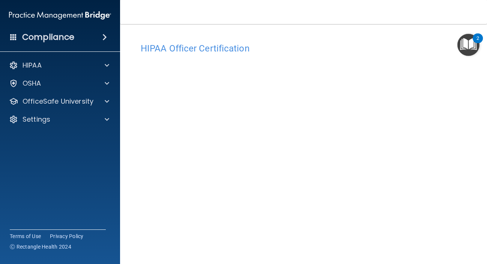 The width and height of the screenshot is (487, 264). What do you see at coordinates (59, 119) in the screenshot?
I see `a: Settings` at bounding box center [59, 119].